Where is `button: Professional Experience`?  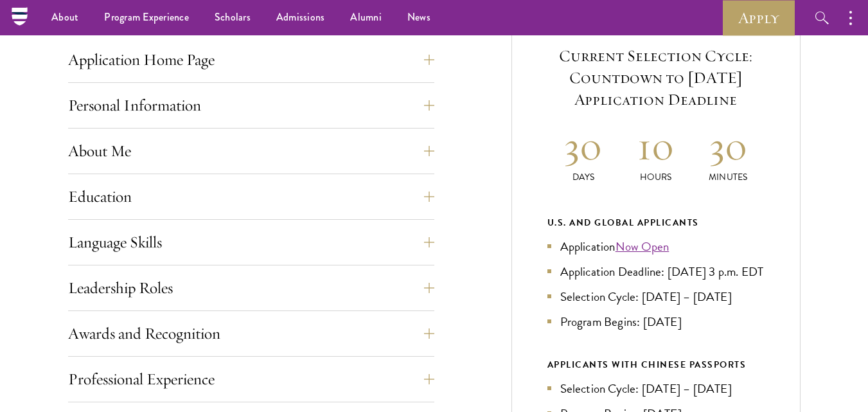
button: Professional Experience is located at coordinates (251, 379).